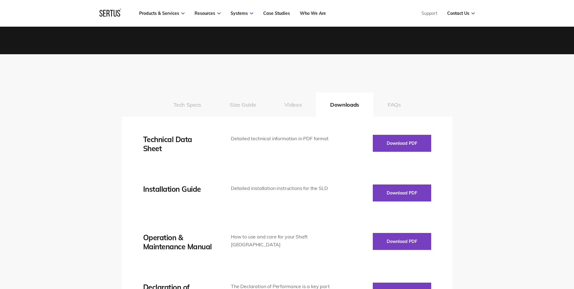 The height and width of the screenshot is (289, 574). I want to click on a: Systems, so click(242, 13).